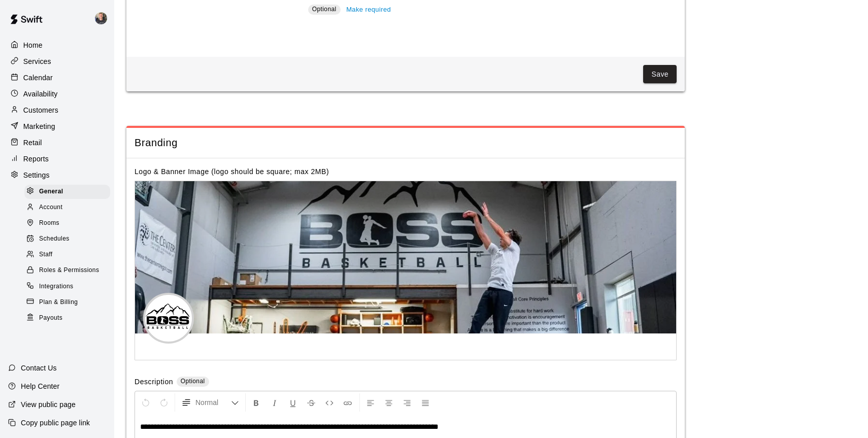  Describe the element at coordinates (57, 110) in the screenshot. I see `div: Customers` at that location.